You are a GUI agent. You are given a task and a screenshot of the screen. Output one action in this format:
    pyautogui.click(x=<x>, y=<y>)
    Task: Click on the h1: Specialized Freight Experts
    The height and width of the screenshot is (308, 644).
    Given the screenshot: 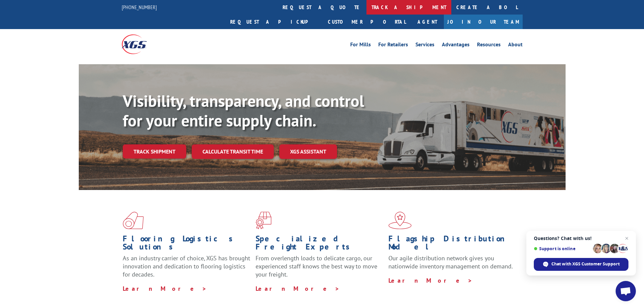 What is the action you would take?
    pyautogui.click(x=320, y=244)
    